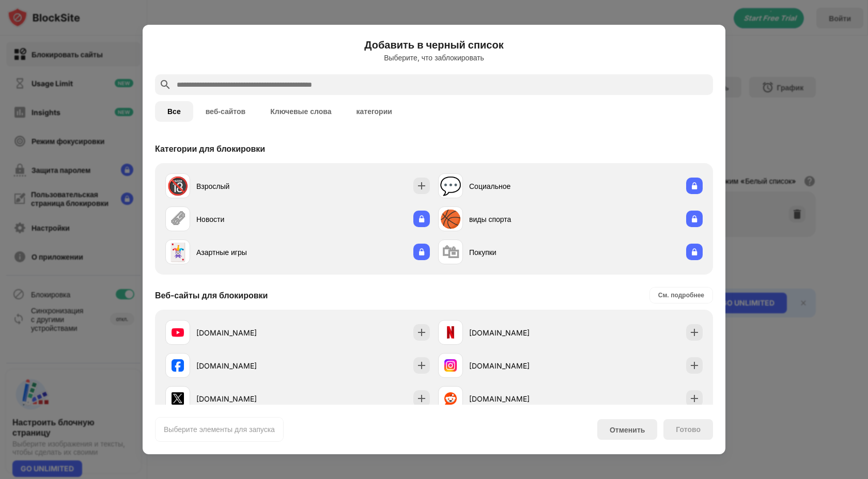 The width and height of the screenshot is (868, 479). I want to click on div: виды спорта, so click(520, 219).